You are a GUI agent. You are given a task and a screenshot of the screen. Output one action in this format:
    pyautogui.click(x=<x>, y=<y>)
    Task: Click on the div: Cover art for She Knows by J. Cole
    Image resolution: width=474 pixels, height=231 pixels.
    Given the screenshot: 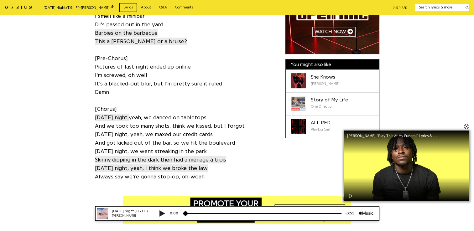 What is the action you would take?
    pyautogui.click(x=298, y=81)
    